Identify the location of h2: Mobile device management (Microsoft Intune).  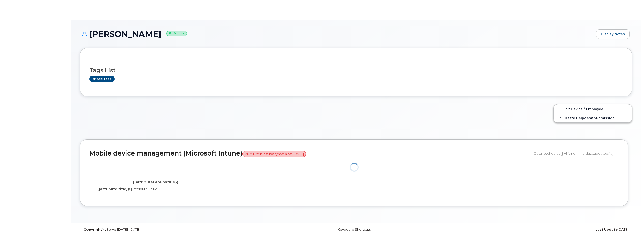
(310, 153).